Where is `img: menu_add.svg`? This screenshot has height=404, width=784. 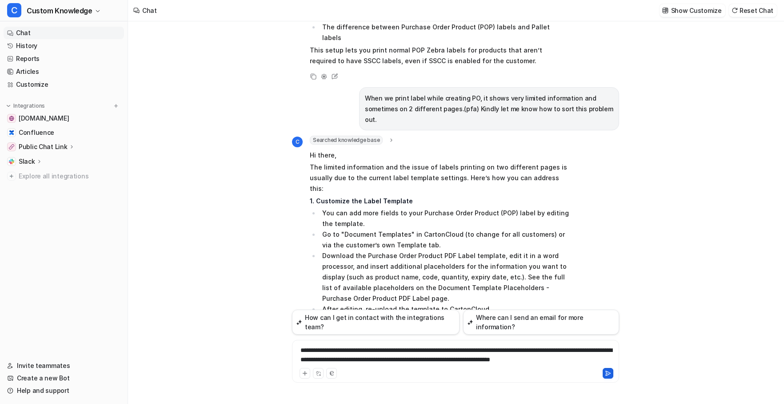
img: menu_add.svg is located at coordinates (116, 106).